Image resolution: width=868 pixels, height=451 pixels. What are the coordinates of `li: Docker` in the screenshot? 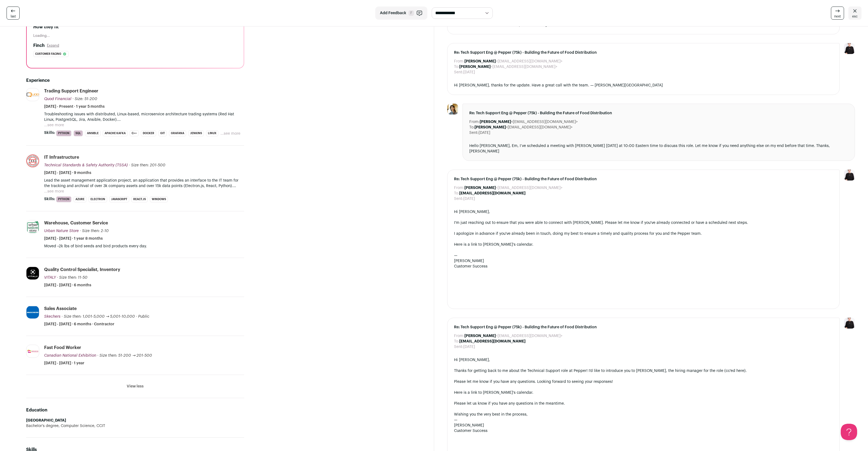 It's located at (149, 133).